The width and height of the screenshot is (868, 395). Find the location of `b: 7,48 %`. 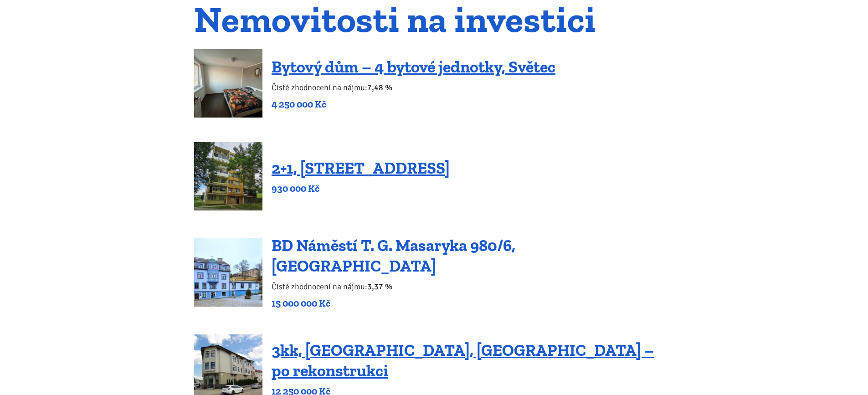

b: 7,48 % is located at coordinates (380, 87).